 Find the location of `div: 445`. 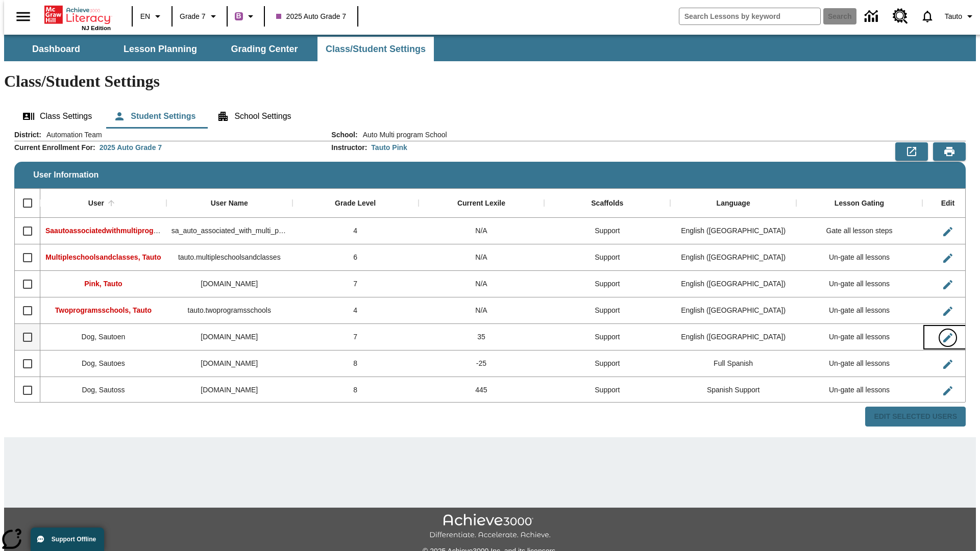

div: 445 is located at coordinates (481, 390).